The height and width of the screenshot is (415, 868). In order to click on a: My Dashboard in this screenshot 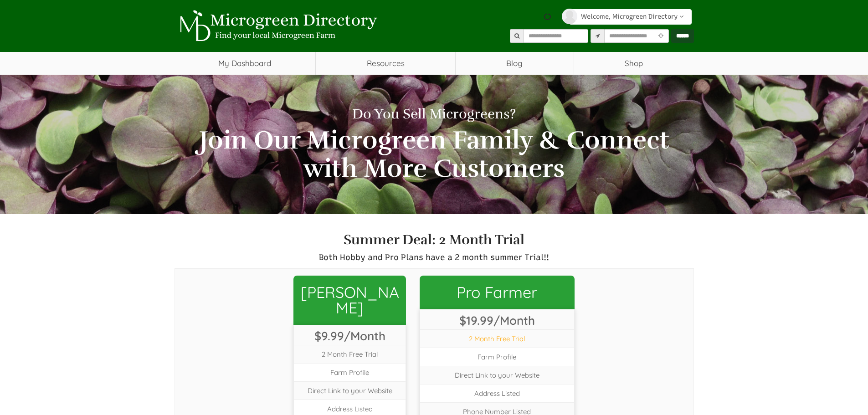, I will do `click(245, 63)`.